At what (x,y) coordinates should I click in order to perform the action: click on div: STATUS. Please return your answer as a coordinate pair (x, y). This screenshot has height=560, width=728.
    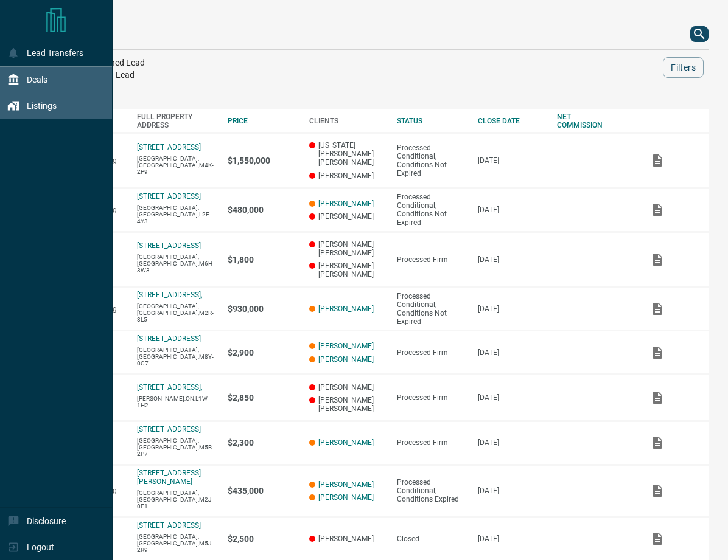
    Looking at the image, I should click on (431, 121).